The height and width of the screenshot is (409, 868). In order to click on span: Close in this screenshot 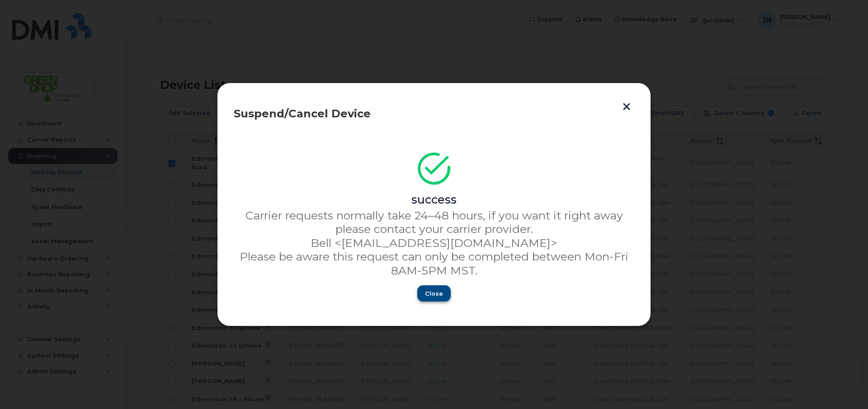, I will do `click(434, 294)`.